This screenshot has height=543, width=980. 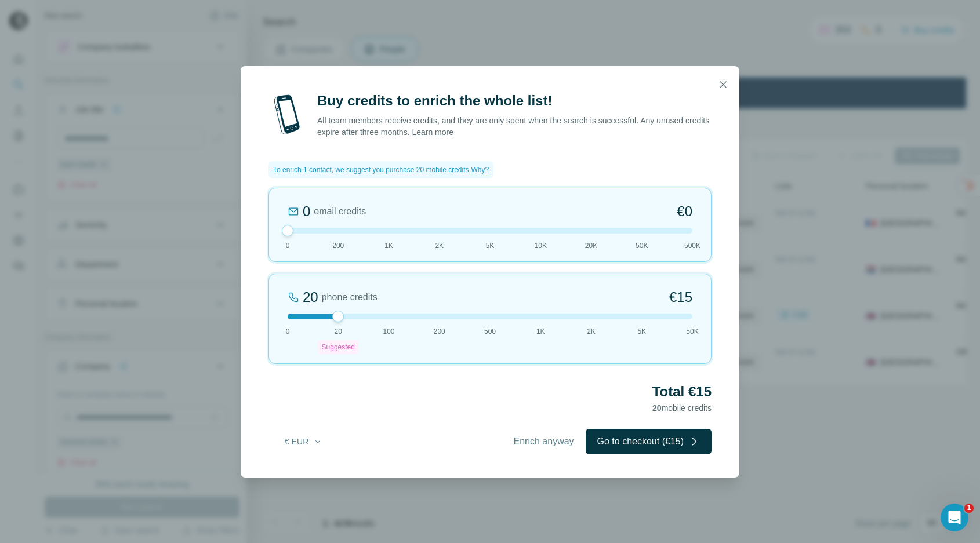 What do you see at coordinates (490, 331) in the screenshot?
I see `span: 500` at bounding box center [490, 331].